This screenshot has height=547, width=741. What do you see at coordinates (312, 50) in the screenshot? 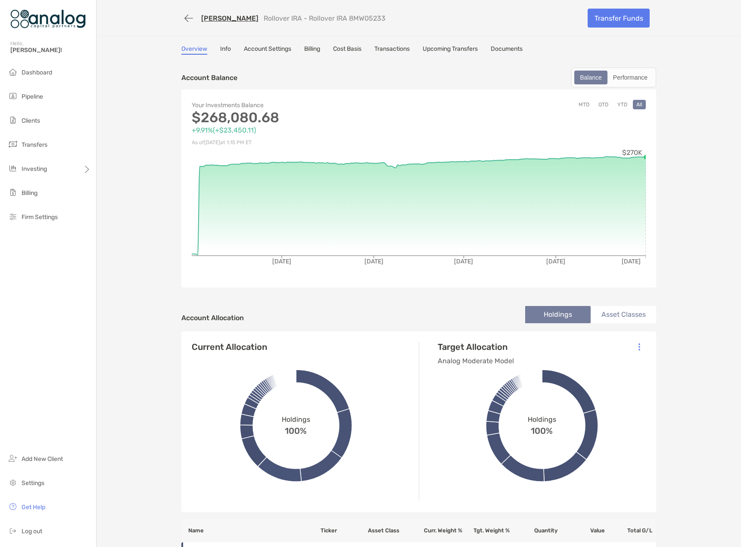
I see `a: Billing` at bounding box center [312, 50].